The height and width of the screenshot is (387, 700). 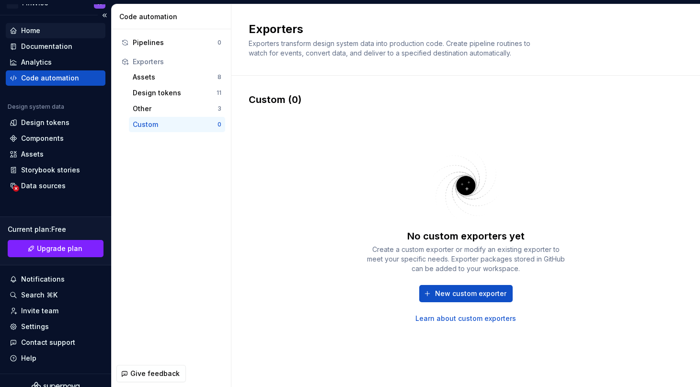 I want to click on div: Invite team, so click(x=40, y=311).